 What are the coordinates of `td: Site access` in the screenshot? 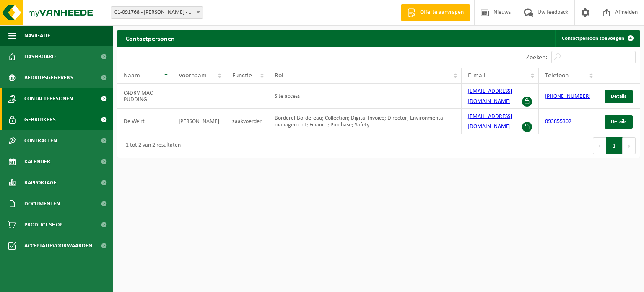 It's located at (365, 96).